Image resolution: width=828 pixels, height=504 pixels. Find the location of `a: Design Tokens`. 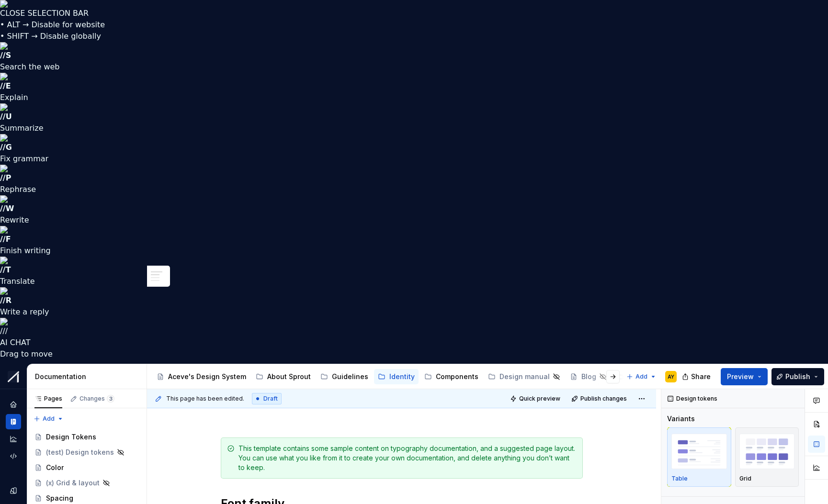

a: Design Tokens is located at coordinates (87, 437).